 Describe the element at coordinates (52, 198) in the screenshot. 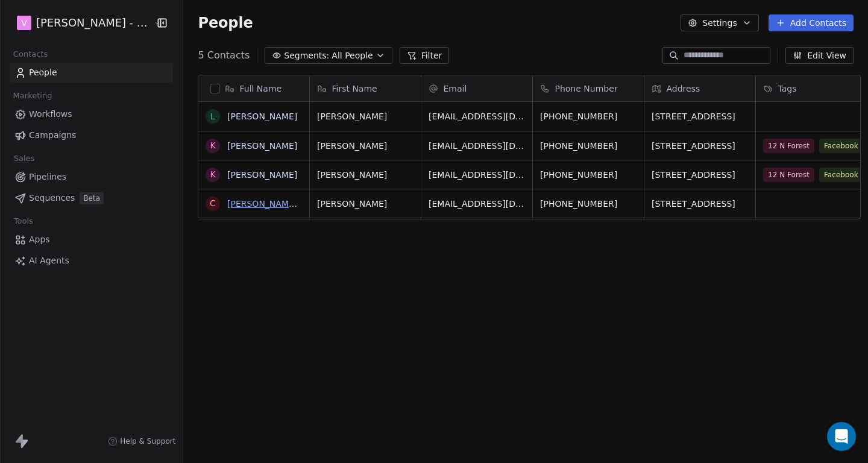

I see `span: Sequences` at that location.